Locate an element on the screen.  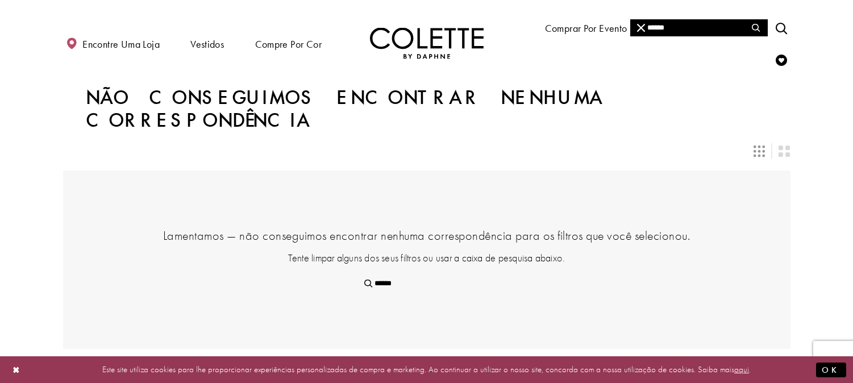
img: Colette por Daphne is located at coordinates (427, 43).